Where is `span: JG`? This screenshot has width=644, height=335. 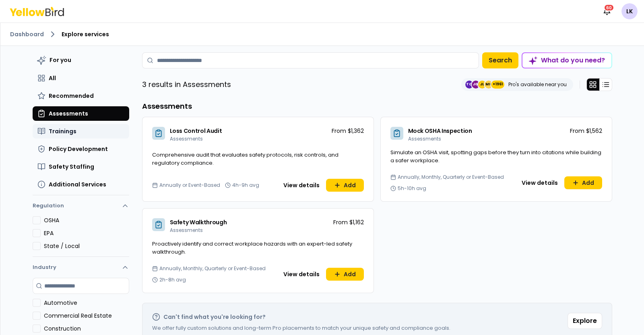
span: JG is located at coordinates (476, 84).